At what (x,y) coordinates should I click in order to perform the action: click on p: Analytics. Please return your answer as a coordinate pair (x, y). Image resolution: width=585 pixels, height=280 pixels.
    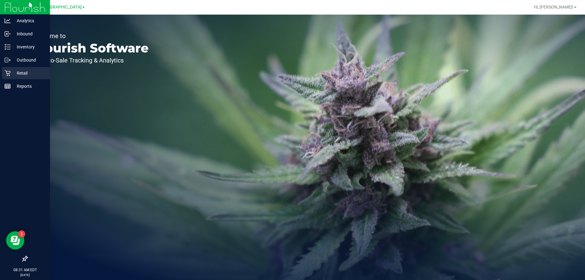
    Looking at the image, I should click on (29, 21).